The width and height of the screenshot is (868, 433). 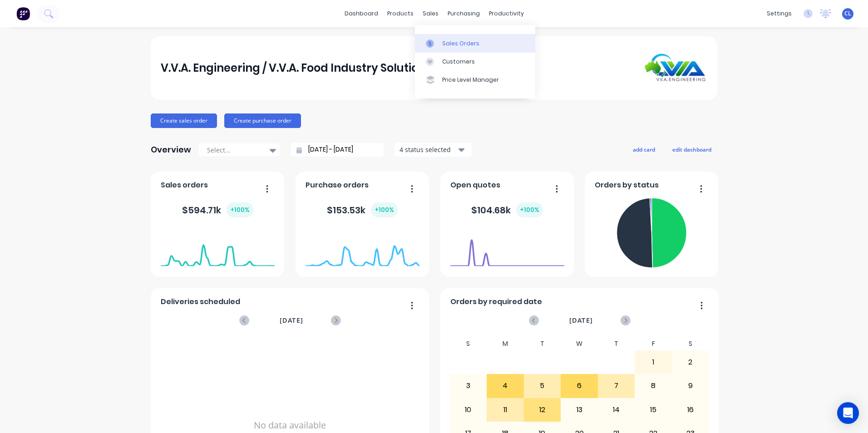 What do you see at coordinates (469, 410) in the screenshot?
I see `div: 10` at bounding box center [469, 410].